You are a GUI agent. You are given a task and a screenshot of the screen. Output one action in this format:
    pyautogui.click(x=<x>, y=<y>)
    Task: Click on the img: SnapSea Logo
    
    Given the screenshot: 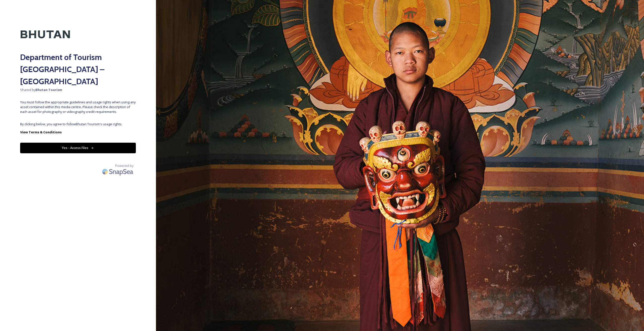 What is the action you would take?
    pyautogui.click(x=118, y=171)
    